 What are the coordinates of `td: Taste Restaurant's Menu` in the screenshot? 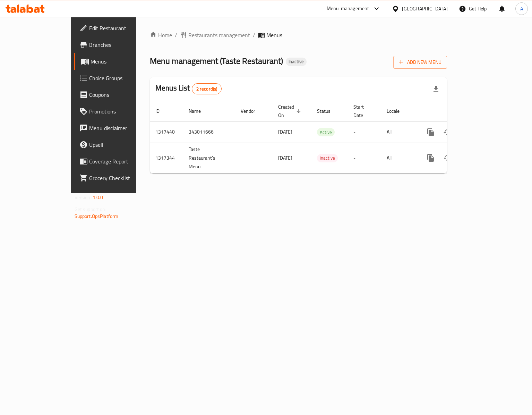 It's located at (209, 158).